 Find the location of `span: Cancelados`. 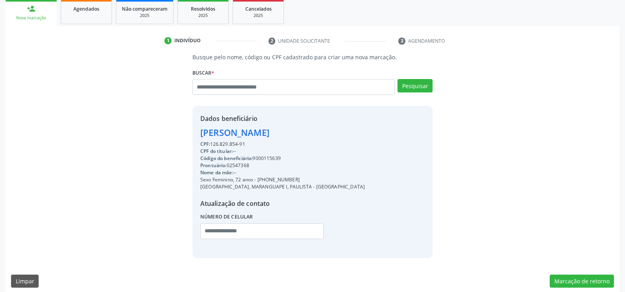

span: Cancelados is located at coordinates (258, 9).